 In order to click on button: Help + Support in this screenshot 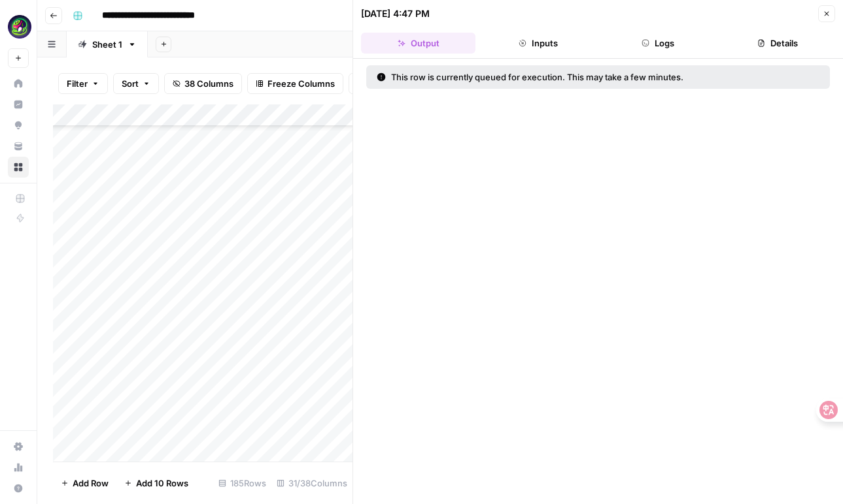, I will do `click(18, 489)`.